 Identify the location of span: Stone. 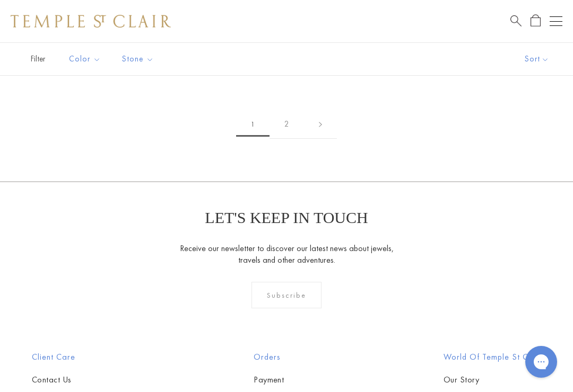
(139, 59).